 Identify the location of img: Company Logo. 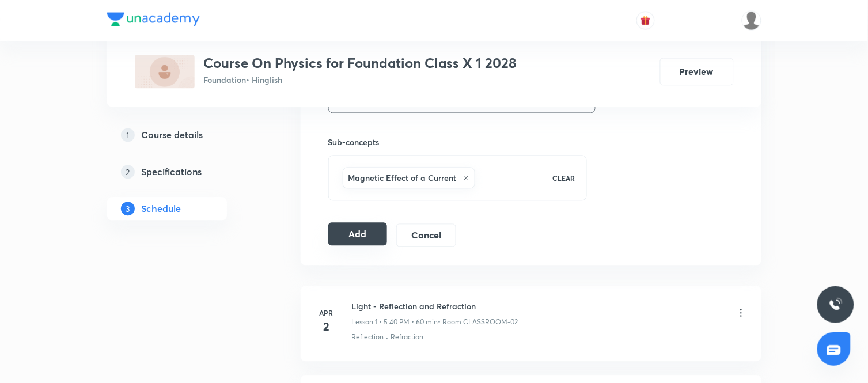
(153, 20).